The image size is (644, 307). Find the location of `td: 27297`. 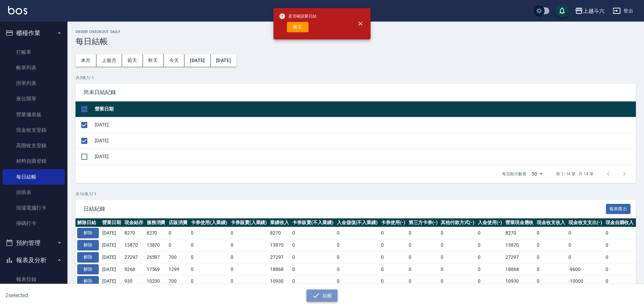

td: 27297 is located at coordinates (519, 257).